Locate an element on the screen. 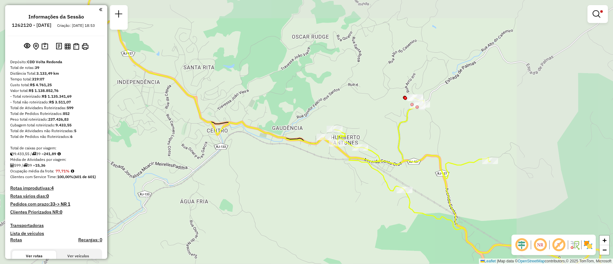  span: Ocupação média da frota: is located at coordinates (32, 171).